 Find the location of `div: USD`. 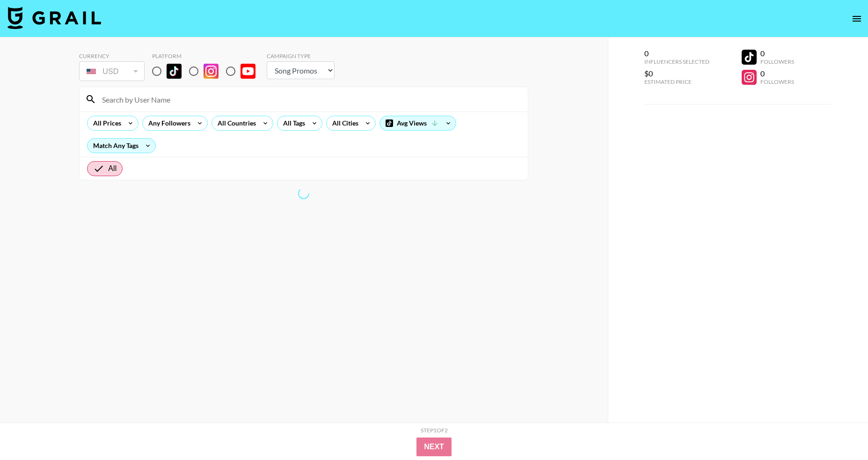

div: USD is located at coordinates (112, 71).